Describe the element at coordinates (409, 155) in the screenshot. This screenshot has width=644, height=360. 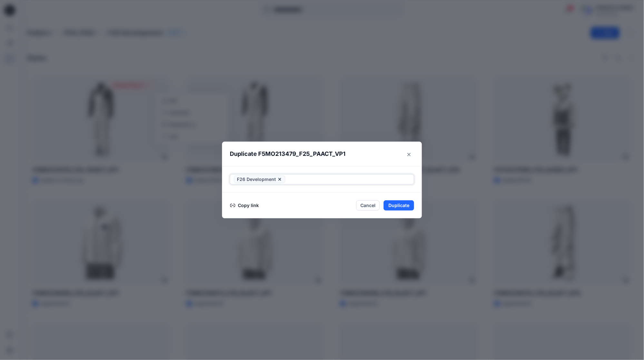
I see `button: Close` at that location.